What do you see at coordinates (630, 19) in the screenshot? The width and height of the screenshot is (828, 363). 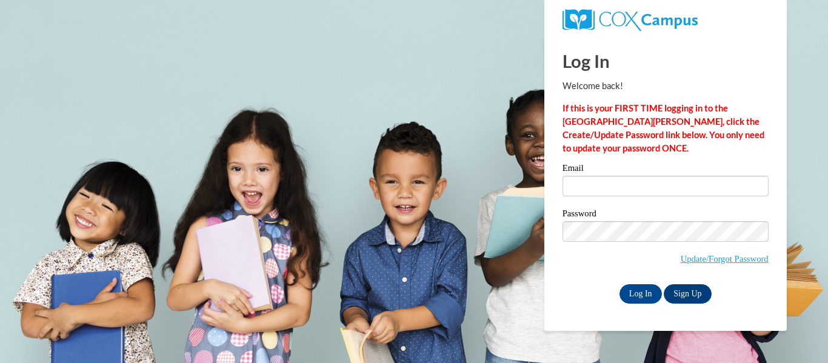 I see `a: COX Campus` at bounding box center [630, 19].